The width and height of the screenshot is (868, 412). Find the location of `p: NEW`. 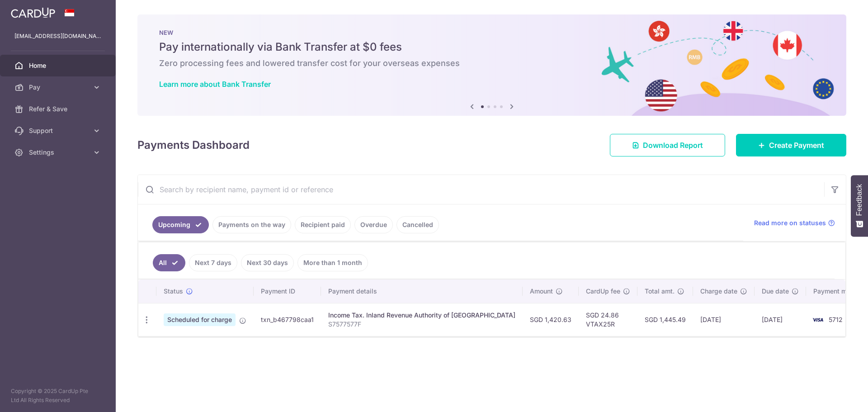

p: NEW is located at coordinates (492, 33).